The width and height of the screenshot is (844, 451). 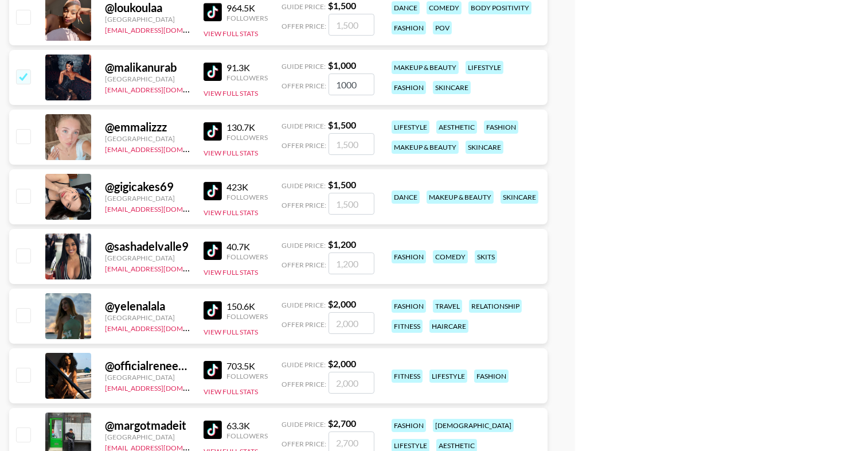 What do you see at coordinates (247, 127) in the screenshot?
I see `div: 130.7K` at bounding box center [247, 127].